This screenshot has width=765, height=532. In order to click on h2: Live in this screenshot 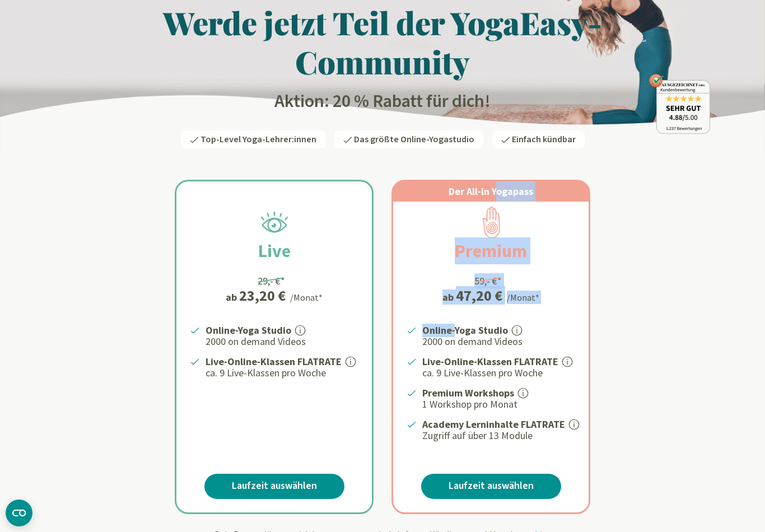, I will do `click(274, 251)`.